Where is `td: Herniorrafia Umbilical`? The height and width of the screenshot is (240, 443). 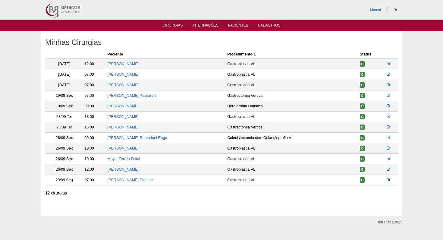 td: Herniorrafia Umbilical is located at coordinates (292, 106).